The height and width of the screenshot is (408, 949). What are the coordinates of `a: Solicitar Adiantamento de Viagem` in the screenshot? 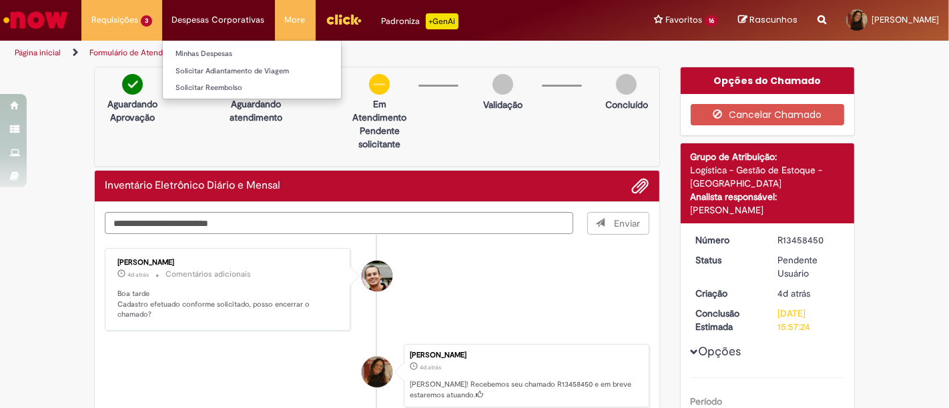 It's located at (251, 71).